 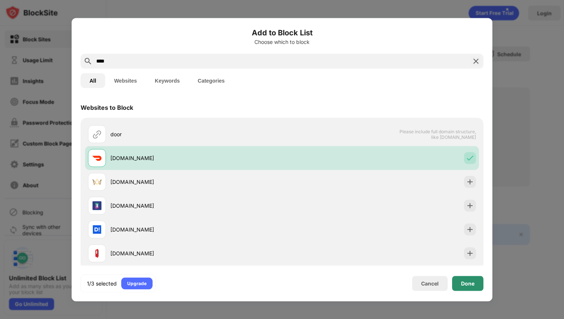 What do you see at coordinates (467, 284) in the screenshot?
I see `div: Done` at bounding box center [467, 284].